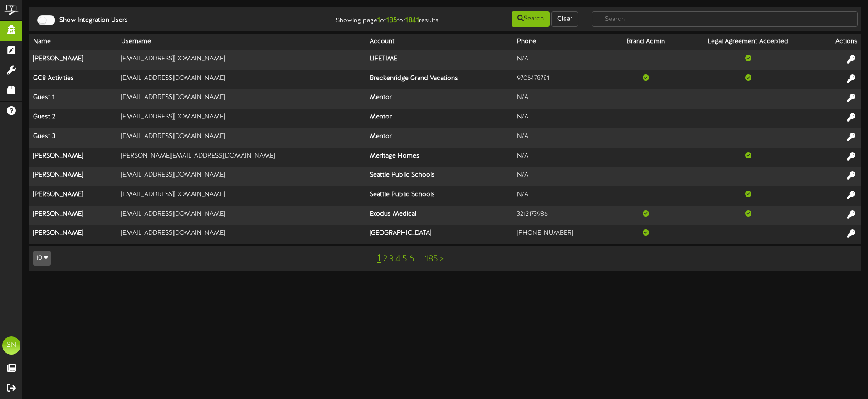 The width and height of the screenshot is (868, 399). Describe the element at coordinates (562, 215) in the screenshot. I see `td: 3212173986` at that location.